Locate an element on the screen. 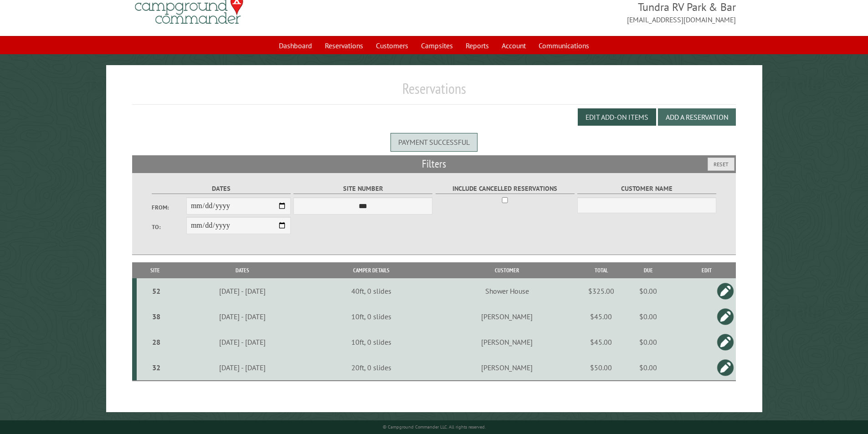 This screenshot has width=868, height=434. a: Reports is located at coordinates (477, 45).